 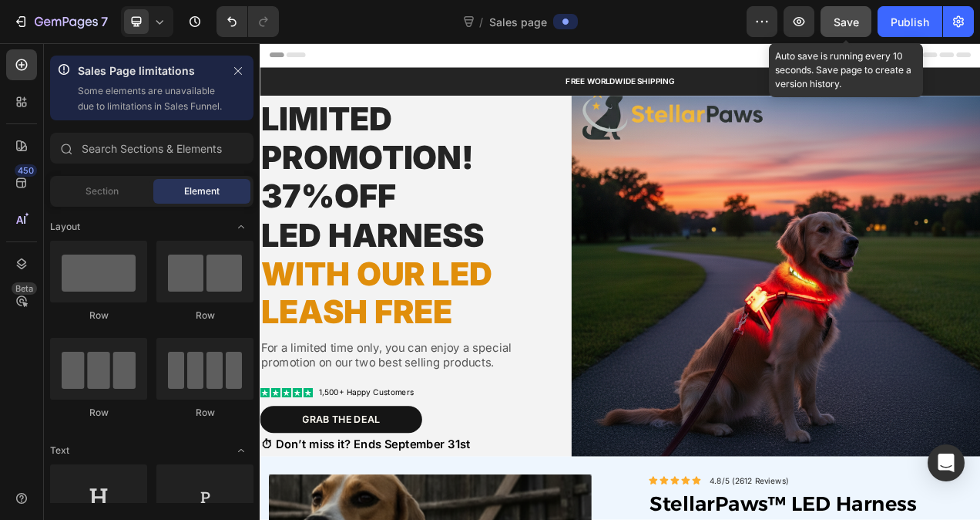 I want to click on div: Publish, so click(x=911, y=21).